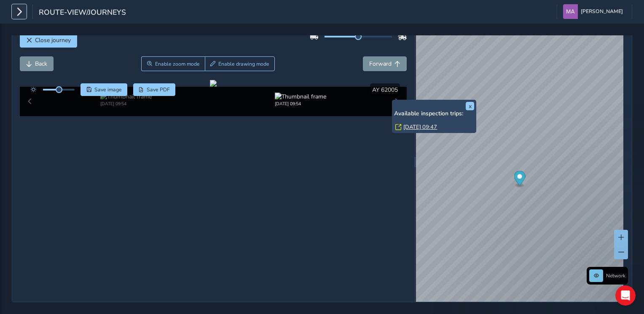  I want to click on div: Map marker, so click(519, 179).